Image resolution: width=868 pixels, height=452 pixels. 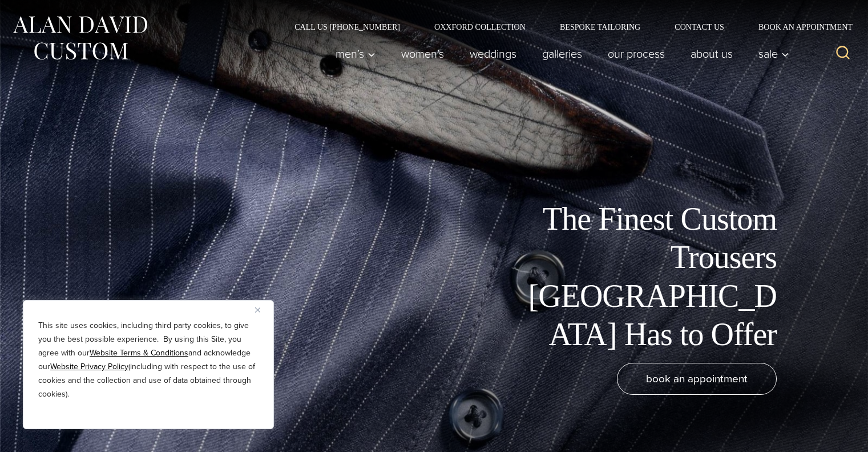 What do you see at coordinates (697, 378) in the screenshot?
I see `a: book an appointment` at bounding box center [697, 378].